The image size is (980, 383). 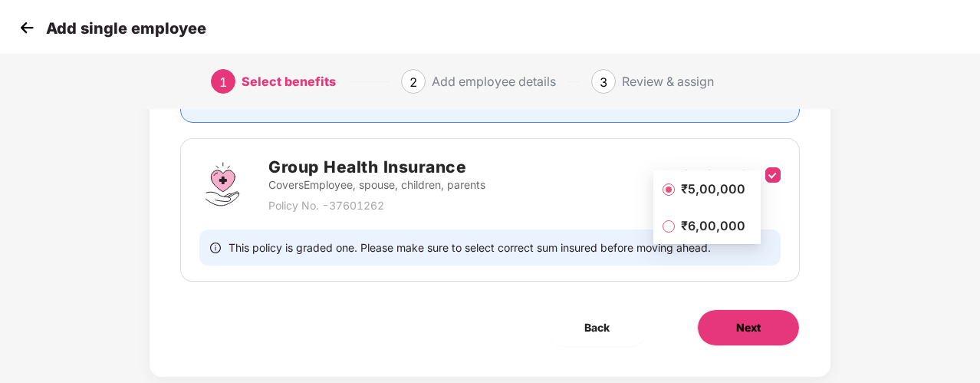 What do you see at coordinates (377, 206) in the screenshot?
I see `p: Policy No. - 37601262` at bounding box center [377, 206].